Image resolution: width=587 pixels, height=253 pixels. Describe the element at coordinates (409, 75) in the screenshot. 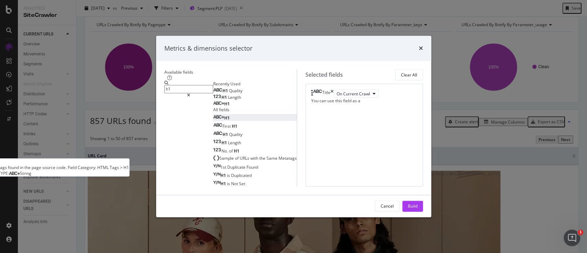

I see `div: Clear All` at that location.